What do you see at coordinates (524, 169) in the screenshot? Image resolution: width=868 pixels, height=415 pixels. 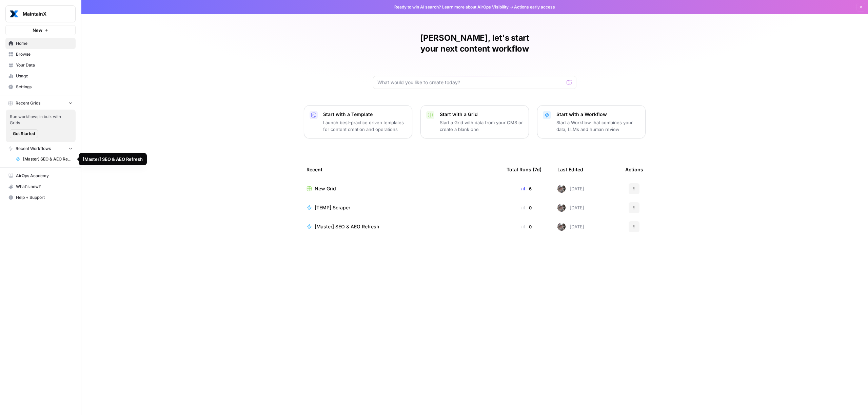 I see `div: Total Runs (7d)` at bounding box center [524, 169].